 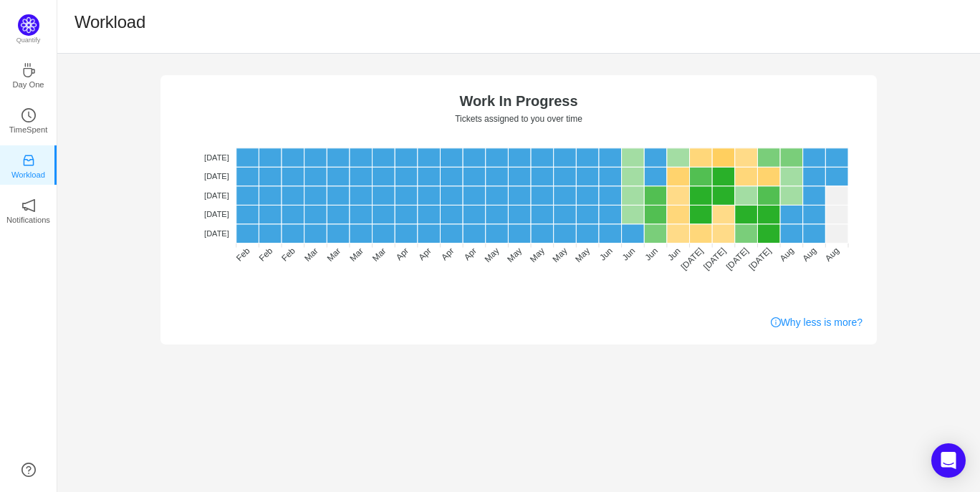 I want to click on i: icon: clock-circle, so click(x=29, y=115).